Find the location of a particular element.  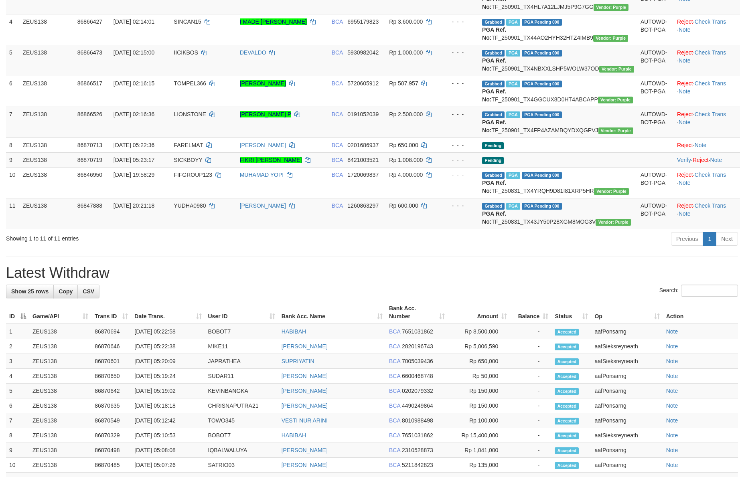

span: Copy 1720069837 to clipboard is located at coordinates (363, 175).